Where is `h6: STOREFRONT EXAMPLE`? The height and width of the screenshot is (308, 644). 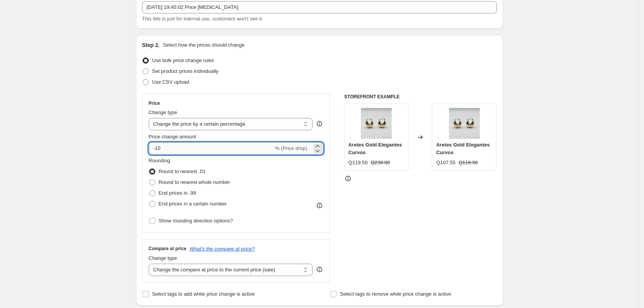
h6: STOREFRONT EXAMPLE is located at coordinates (420, 97).